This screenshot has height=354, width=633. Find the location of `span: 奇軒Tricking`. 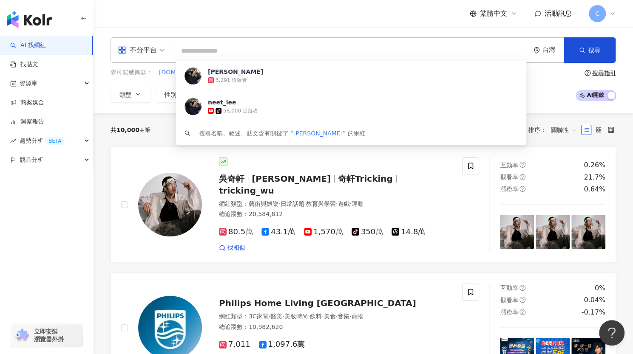

span: 奇軒Tricking is located at coordinates (365, 179).